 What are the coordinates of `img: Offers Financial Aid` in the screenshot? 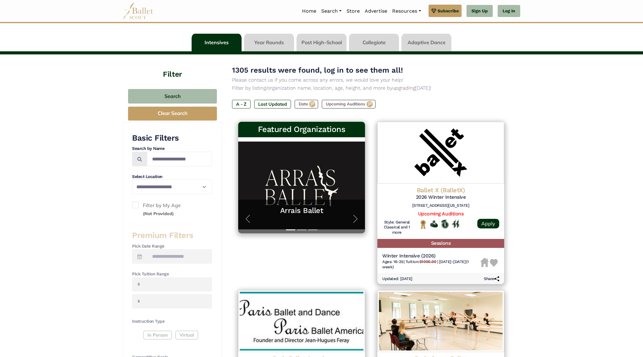 It's located at (434, 224).